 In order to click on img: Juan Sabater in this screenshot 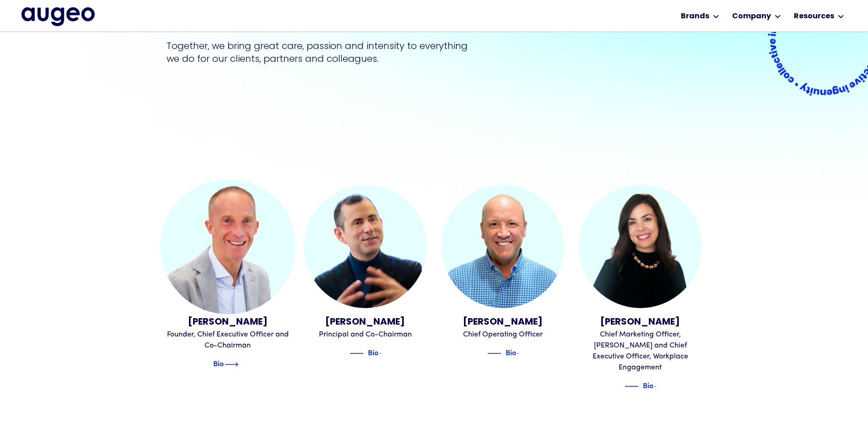, I will do `click(365, 247)`.